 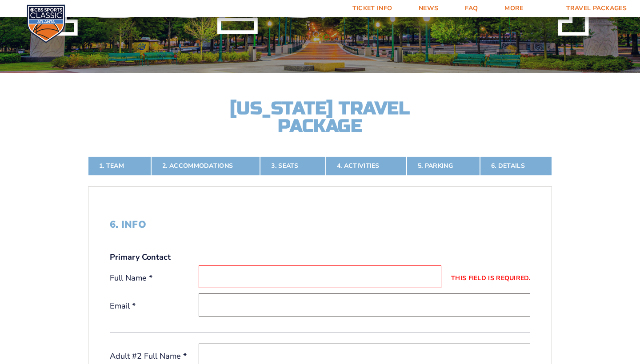 I want to click on h2: 6. Info, so click(x=320, y=224).